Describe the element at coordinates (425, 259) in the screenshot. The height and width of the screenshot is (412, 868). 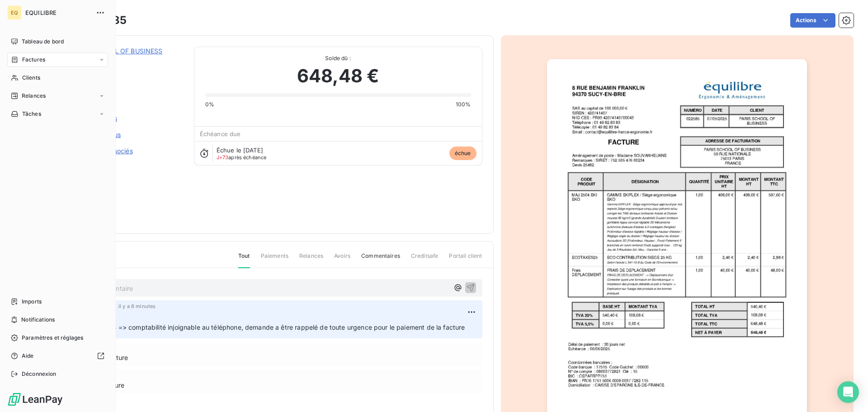
I see `span: Creditsafe` at that location.